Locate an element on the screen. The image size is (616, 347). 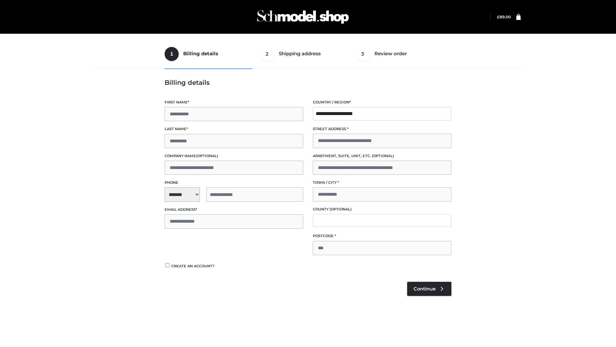
label: County is located at coordinates (382, 209).